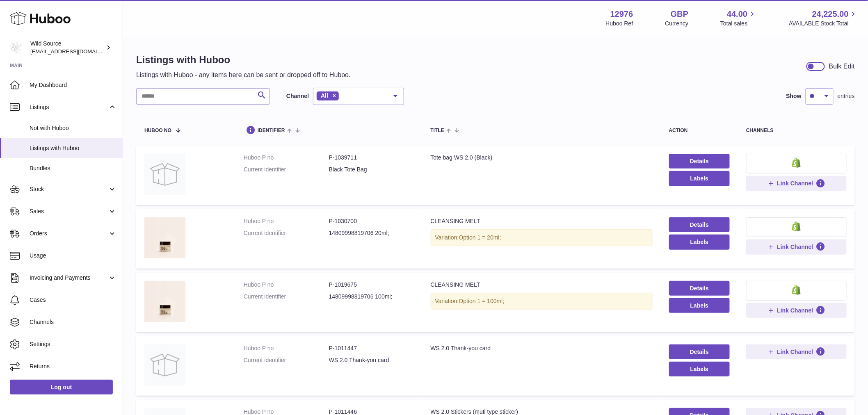 Image resolution: width=868 pixels, height=415 pixels. Describe the element at coordinates (73, 367) in the screenshot. I see `span: Returns` at that location.